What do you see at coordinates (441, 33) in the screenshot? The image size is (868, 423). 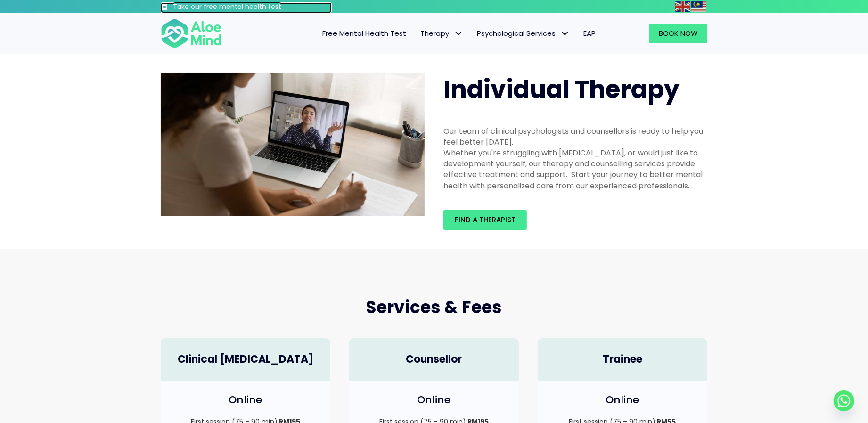 I see `a: TherapyTherapy: submenu` at bounding box center [441, 33].